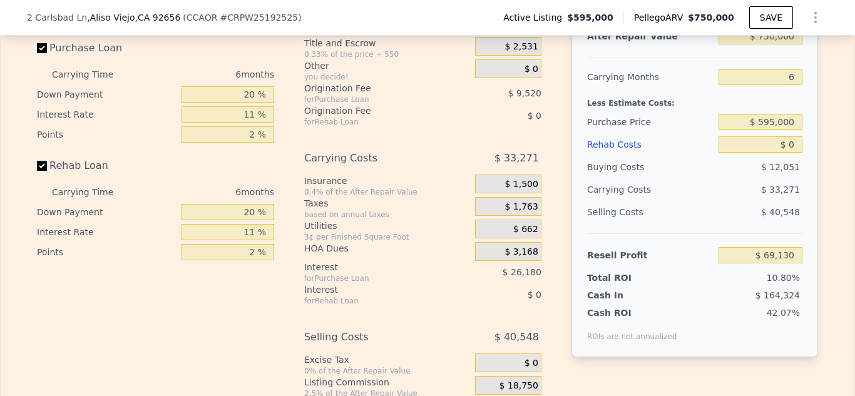 The width and height of the screenshot is (855, 396). Describe the element at coordinates (387, 360) in the screenshot. I see `div: Excise Tax` at that location.